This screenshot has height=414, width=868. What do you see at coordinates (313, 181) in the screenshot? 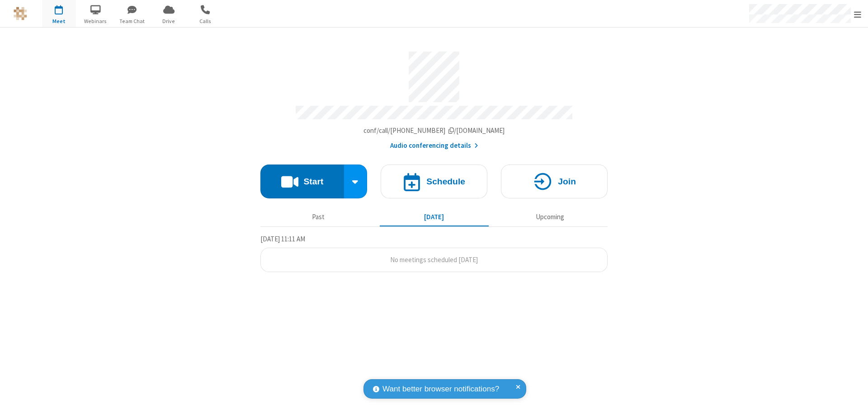
I see `h4: Start` at bounding box center [313, 181].